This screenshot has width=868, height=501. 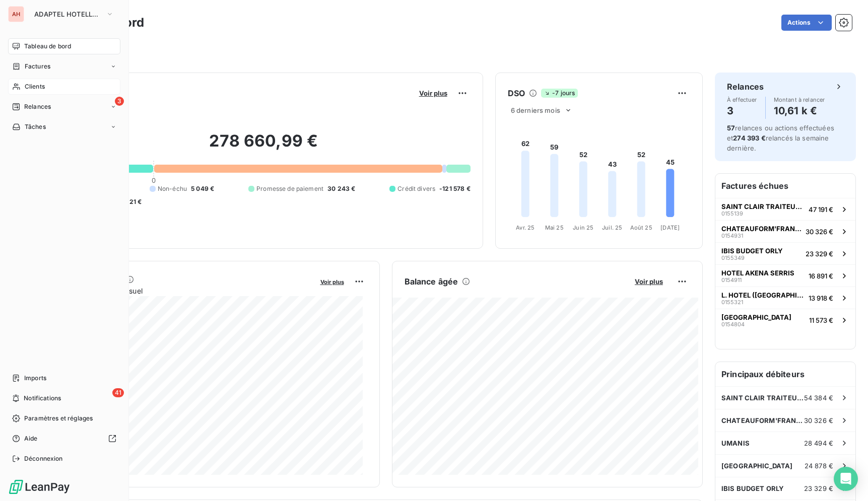 I want to click on tspan: Juil. 25, so click(x=612, y=228).